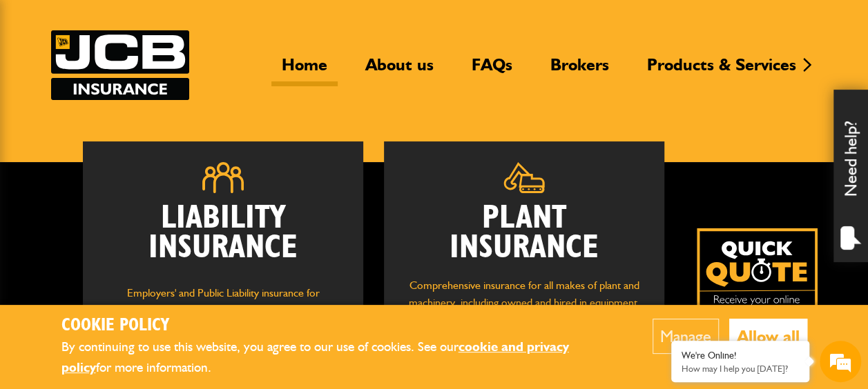 The height and width of the screenshot is (389, 868). What do you see at coordinates (686, 336) in the screenshot?
I see `button: Manage` at bounding box center [686, 336].